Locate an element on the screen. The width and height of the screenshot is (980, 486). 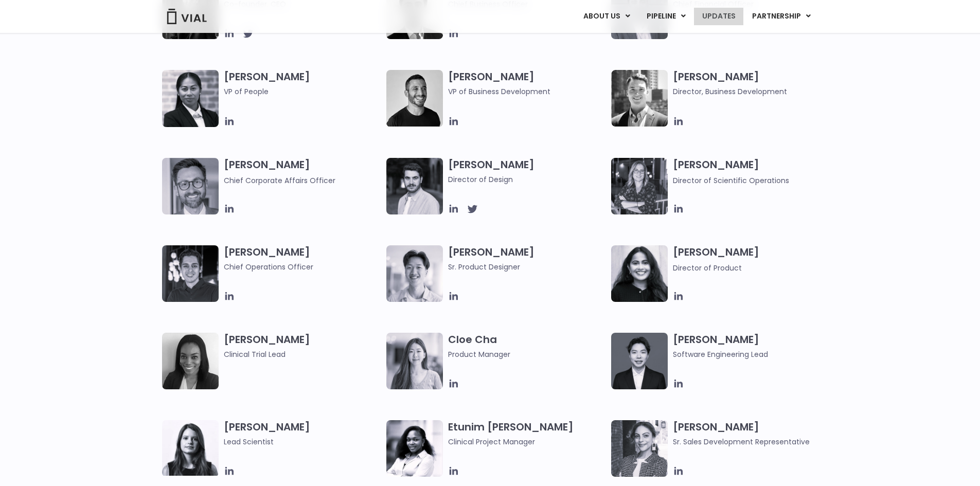
img: A black and white photo of a man smiling. is located at coordinates (415, 98).